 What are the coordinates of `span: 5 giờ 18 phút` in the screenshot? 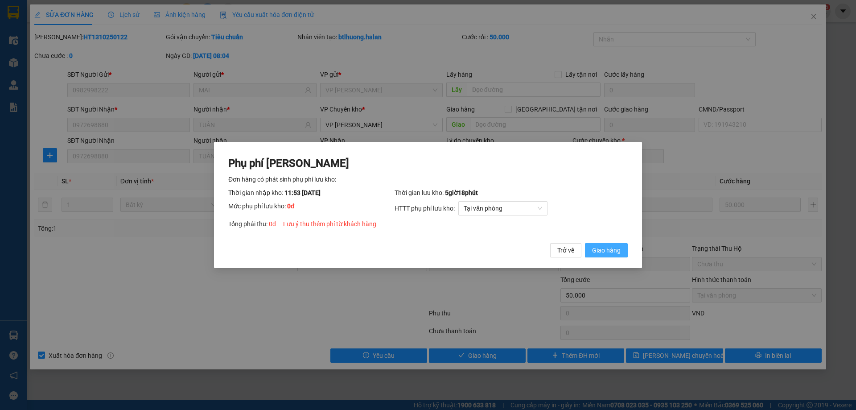 It's located at (461, 193).